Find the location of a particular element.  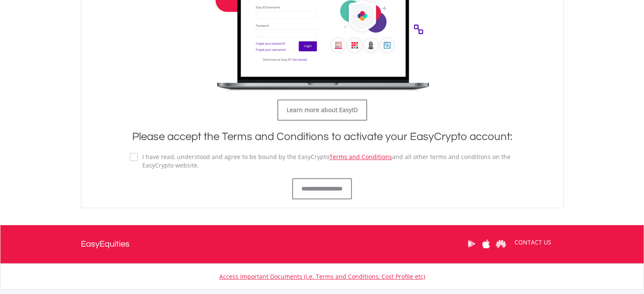

div: EasyEquities is located at coordinates (105, 244).